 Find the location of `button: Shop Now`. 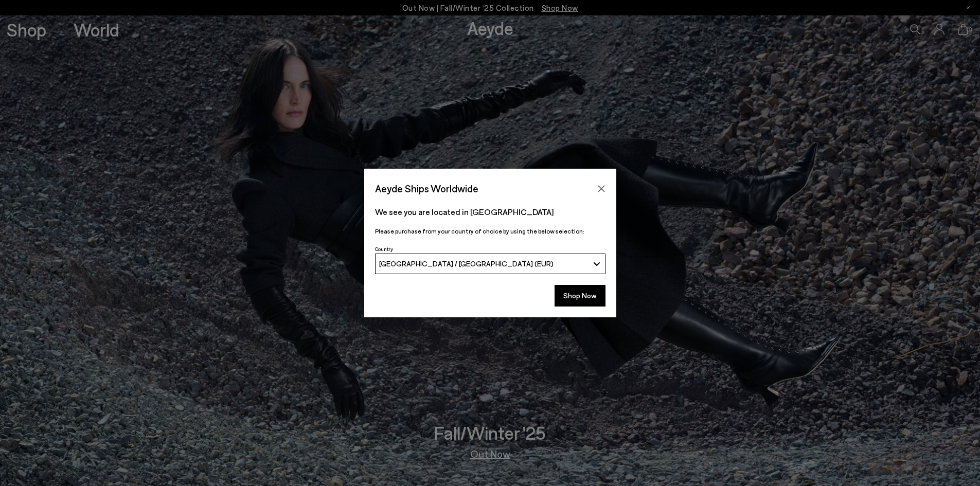

button: Shop Now is located at coordinates (580, 296).